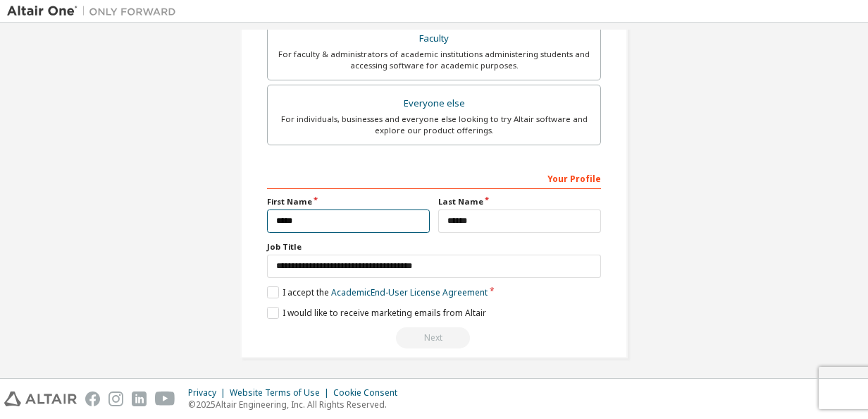  What do you see at coordinates (209, 393) in the screenshot?
I see `div: Privacy` at bounding box center [209, 393].